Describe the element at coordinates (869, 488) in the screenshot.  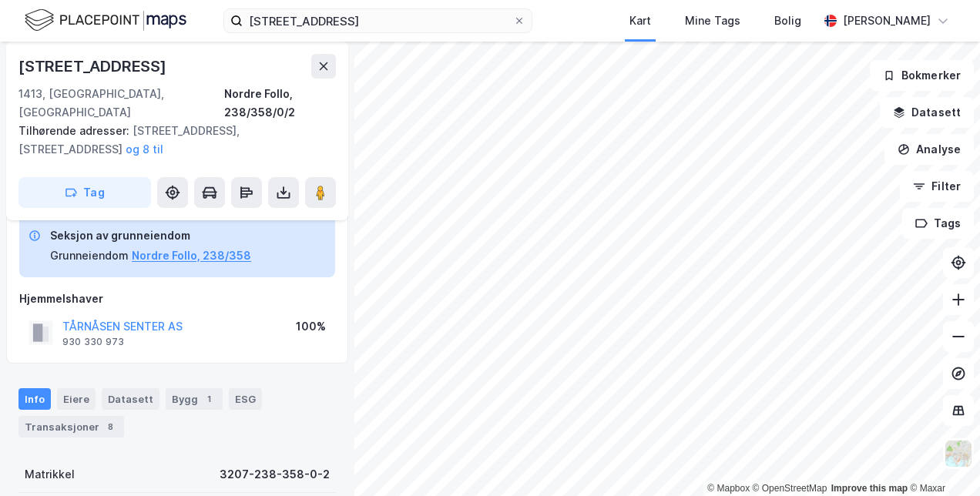
I see `a: Improve this map` at that location.